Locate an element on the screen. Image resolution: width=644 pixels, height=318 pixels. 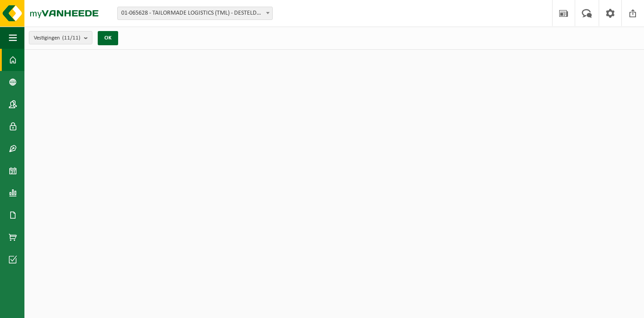
span: Vestigingen is located at coordinates (57, 38).